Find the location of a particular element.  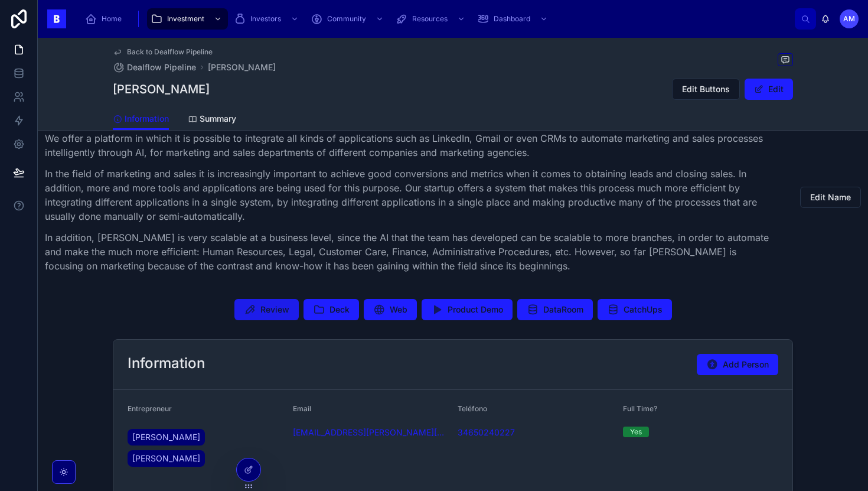

span: DataRoom is located at coordinates (563, 310).